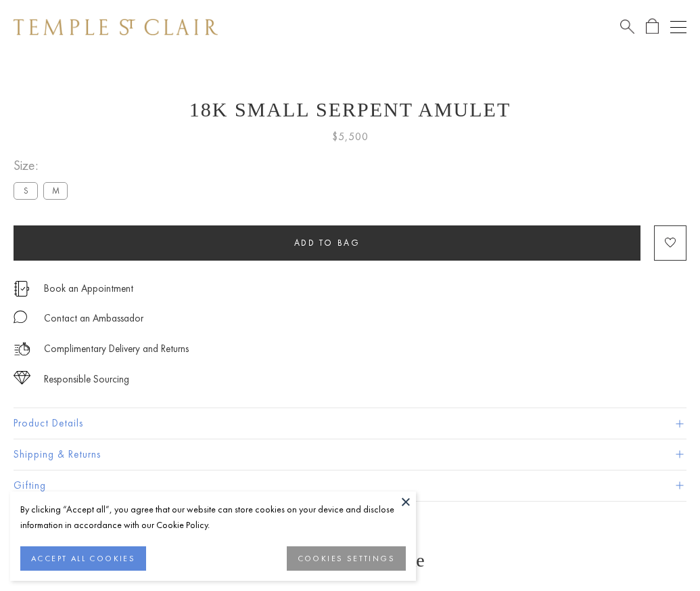 The image size is (700, 591). What do you see at coordinates (350, 485) in the screenshot?
I see `button: Gifting` at bounding box center [350, 485].